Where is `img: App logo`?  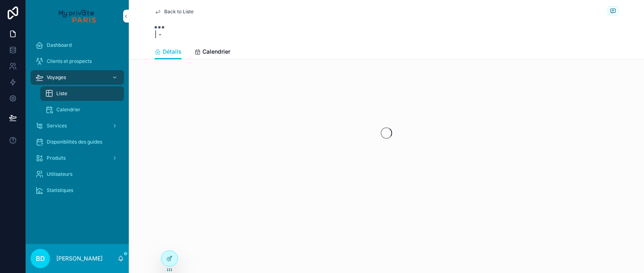 img: App logo is located at coordinates (77, 16).